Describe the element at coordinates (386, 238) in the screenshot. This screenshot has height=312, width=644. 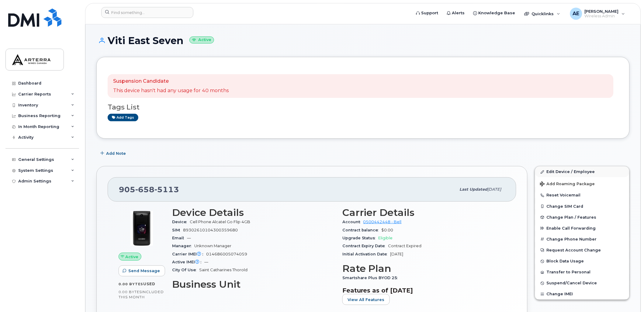
I see `span: Eligible` at that location.